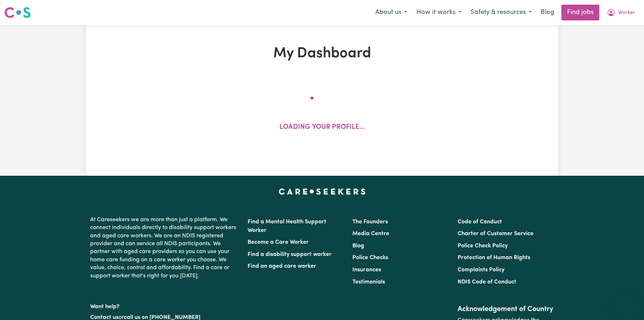 This screenshot has width=644, height=320. I want to click on a: Charter of Customer Service, so click(495, 234).